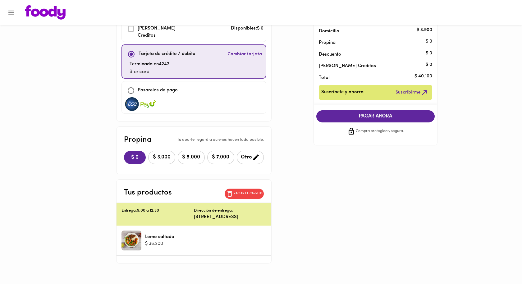 Image resolution: width=522 pixels, height=284 pixels. What do you see at coordinates (412, 92) in the screenshot?
I see `span: Suscribirme` at bounding box center [412, 92].